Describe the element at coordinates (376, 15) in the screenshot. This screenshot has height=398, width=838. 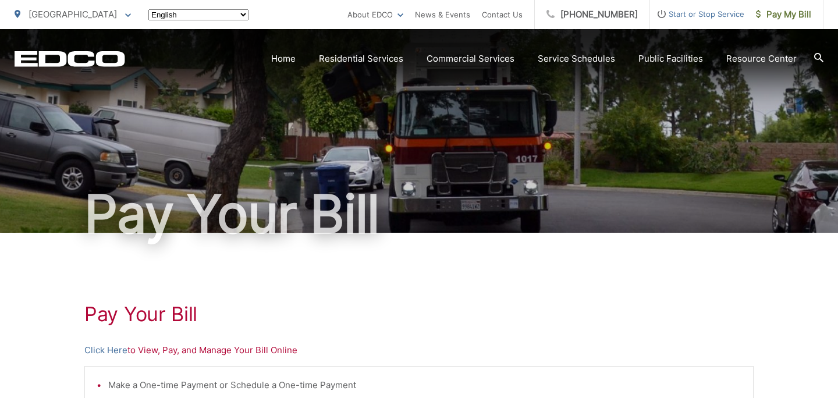
I see `a: About EDCO` at that location.